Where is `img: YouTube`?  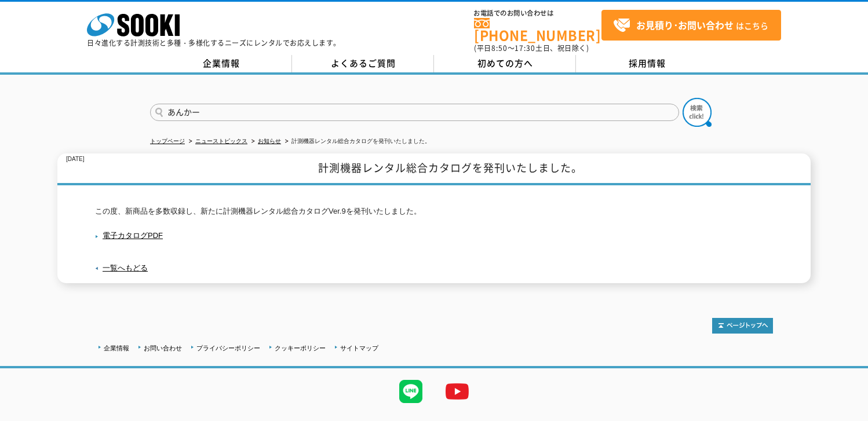 img: YouTube is located at coordinates (457, 392).